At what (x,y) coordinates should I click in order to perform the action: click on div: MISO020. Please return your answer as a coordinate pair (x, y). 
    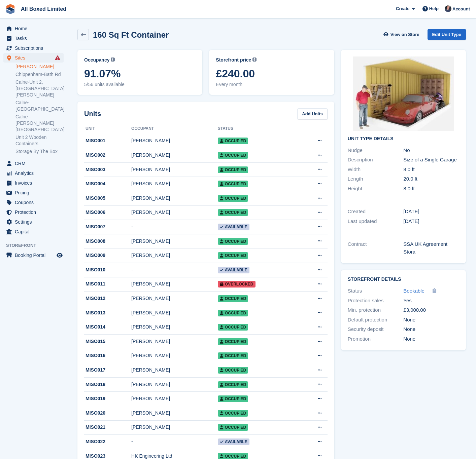
    Looking at the image, I should click on (108, 413).